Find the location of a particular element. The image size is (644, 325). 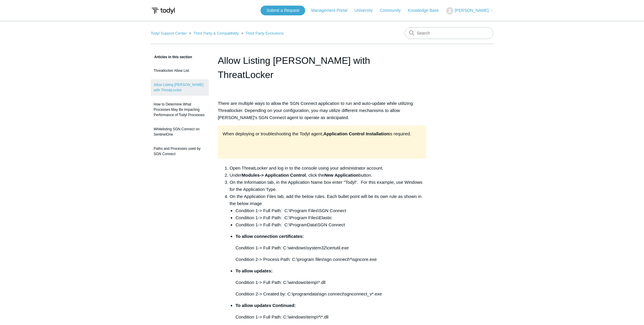

li: Condition 1-> Full Path: C:\Program Files\SGN Connect is located at coordinates (331, 211).